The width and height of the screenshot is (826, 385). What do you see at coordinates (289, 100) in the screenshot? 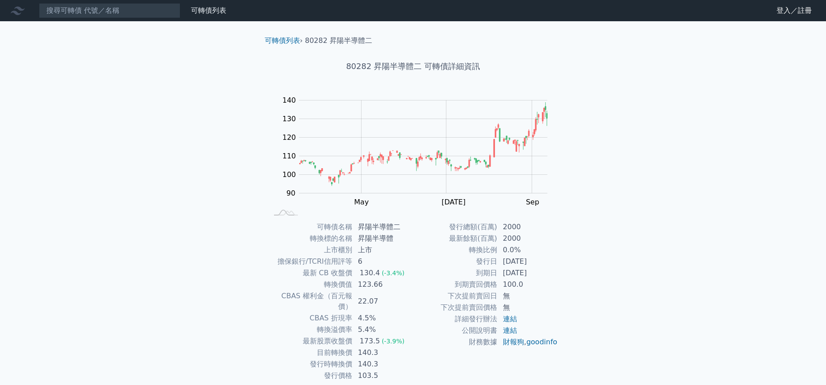
I see `tspan: 140` at bounding box center [289, 100].